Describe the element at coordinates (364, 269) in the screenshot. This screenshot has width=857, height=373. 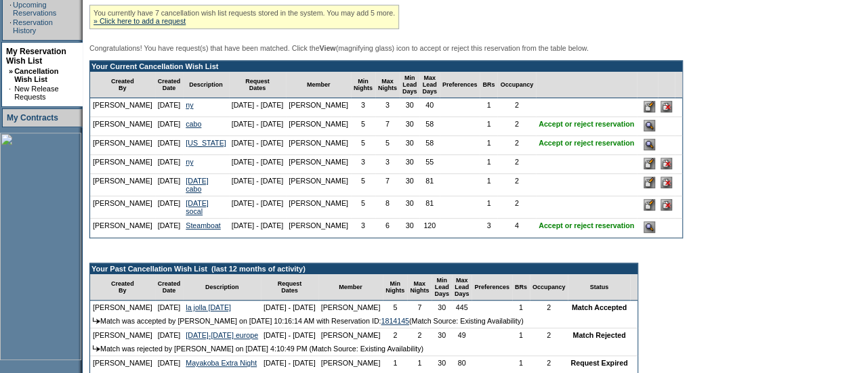
I see `td: Your Past Cancellation Wish List (last 12 months of activity)` at that location.